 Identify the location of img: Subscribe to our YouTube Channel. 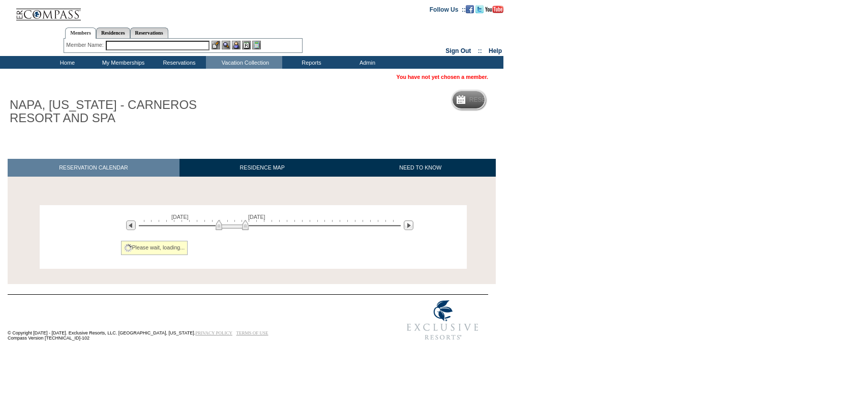
(494, 9).